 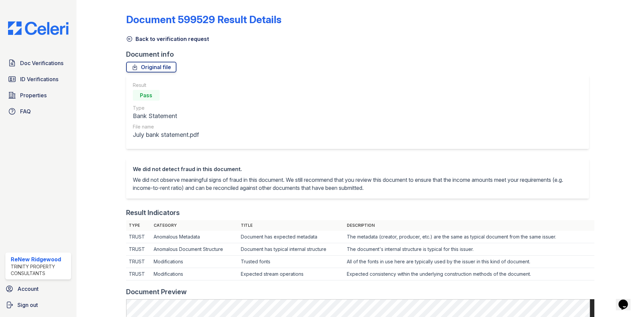 I want to click on a: Properties, so click(x=38, y=95).